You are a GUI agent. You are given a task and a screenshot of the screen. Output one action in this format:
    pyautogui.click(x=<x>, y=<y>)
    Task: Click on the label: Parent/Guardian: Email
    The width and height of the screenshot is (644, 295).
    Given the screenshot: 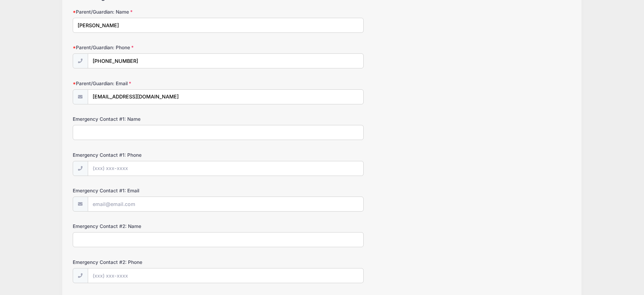 What is the action you would take?
    pyautogui.click(x=156, y=83)
    